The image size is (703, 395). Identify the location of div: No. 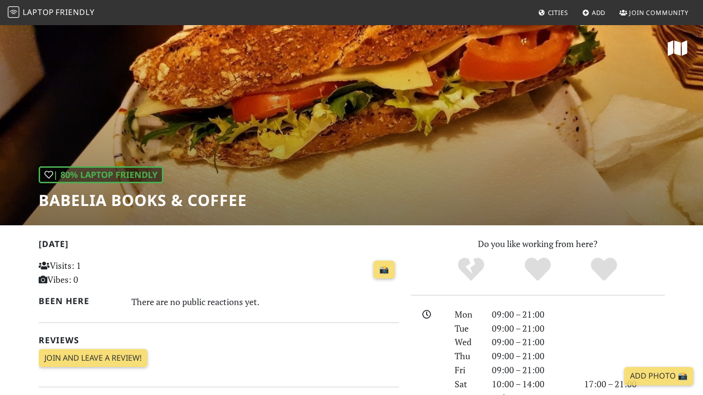
(471, 269).